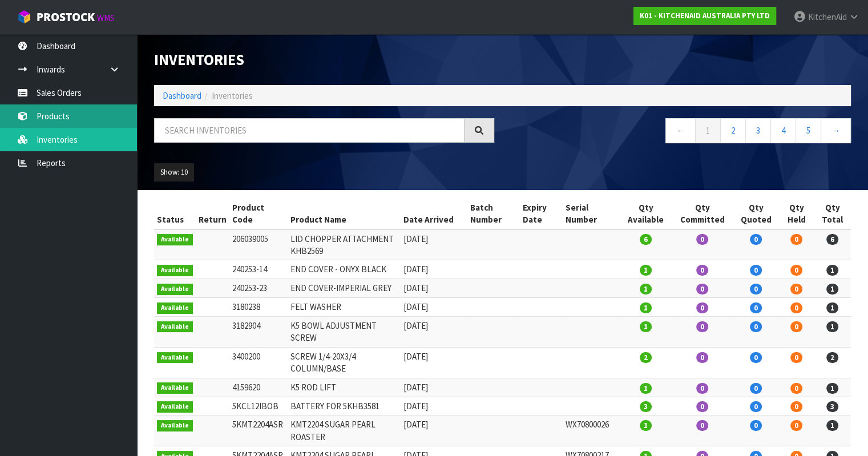  What do you see at coordinates (708, 130) in the screenshot?
I see `a: 1` at bounding box center [708, 130].